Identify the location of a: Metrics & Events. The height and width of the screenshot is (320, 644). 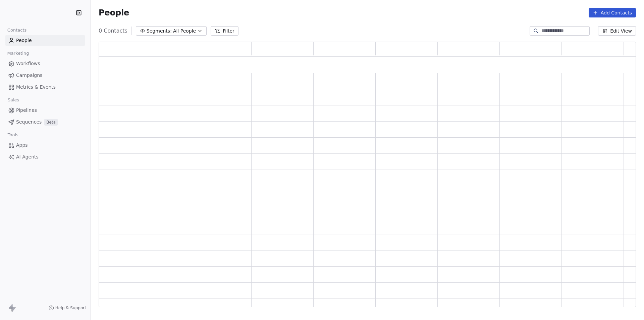
(45, 87).